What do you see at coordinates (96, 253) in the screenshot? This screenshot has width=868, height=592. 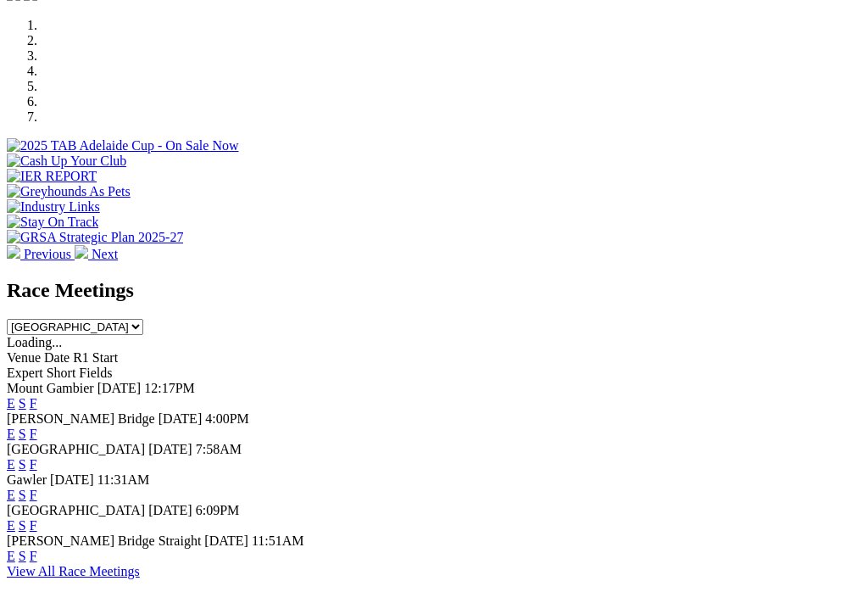 I see `a: Next` at bounding box center [96, 253].